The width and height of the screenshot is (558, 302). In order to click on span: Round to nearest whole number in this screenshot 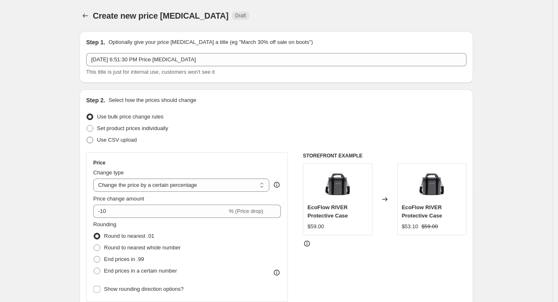, I will do `click(142, 247)`.